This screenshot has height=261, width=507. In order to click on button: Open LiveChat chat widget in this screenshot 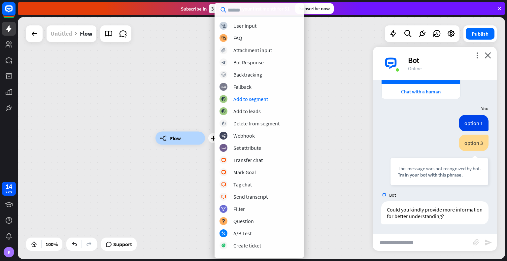, I will do `click(15, 13)`.